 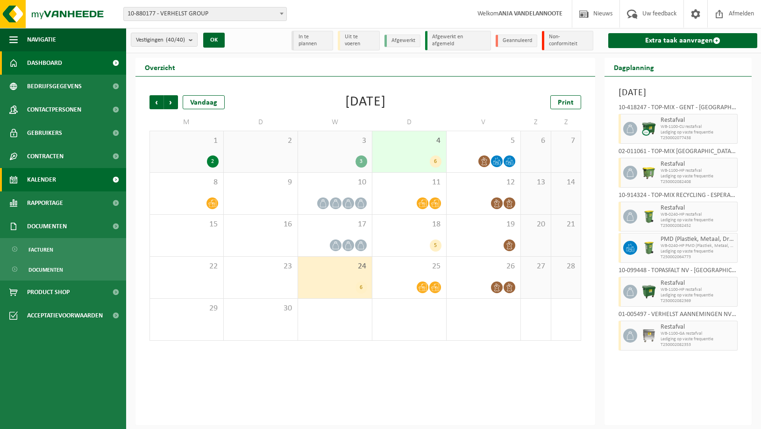 I want to click on span: 7, so click(x=566, y=141).